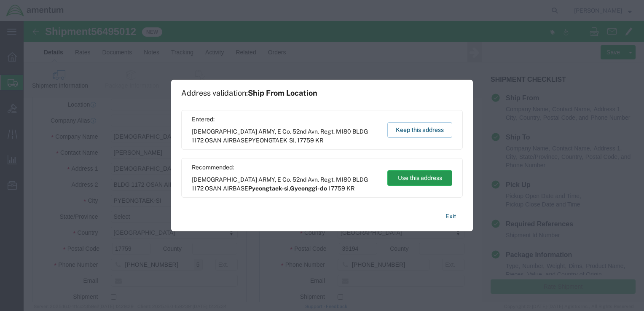 This screenshot has height=311, width=644. What do you see at coordinates (450, 216) in the screenshot?
I see `button: Exit` at bounding box center [450, 216].